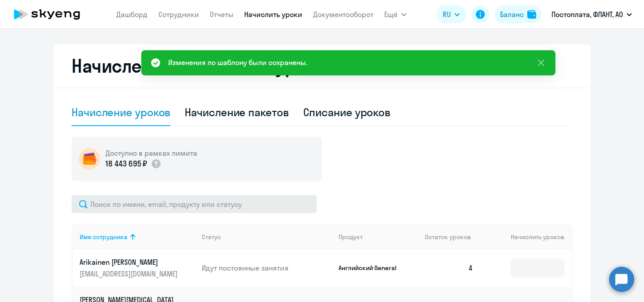  I want to click on p: Идут постоянные занятия, so click(266, 268).